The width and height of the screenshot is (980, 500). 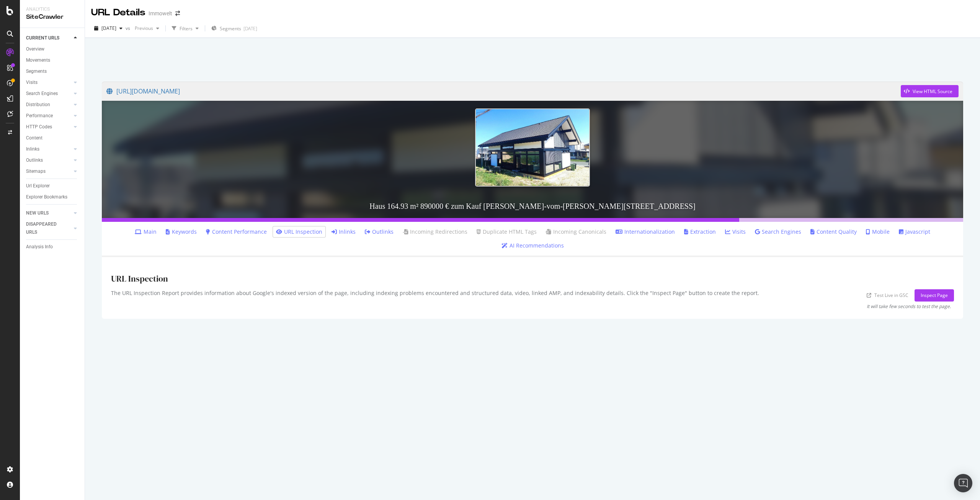 What do you see at coordinates (40, 116) in the screenshot?
I see `div: Performance` at bounding box center [40, 116].